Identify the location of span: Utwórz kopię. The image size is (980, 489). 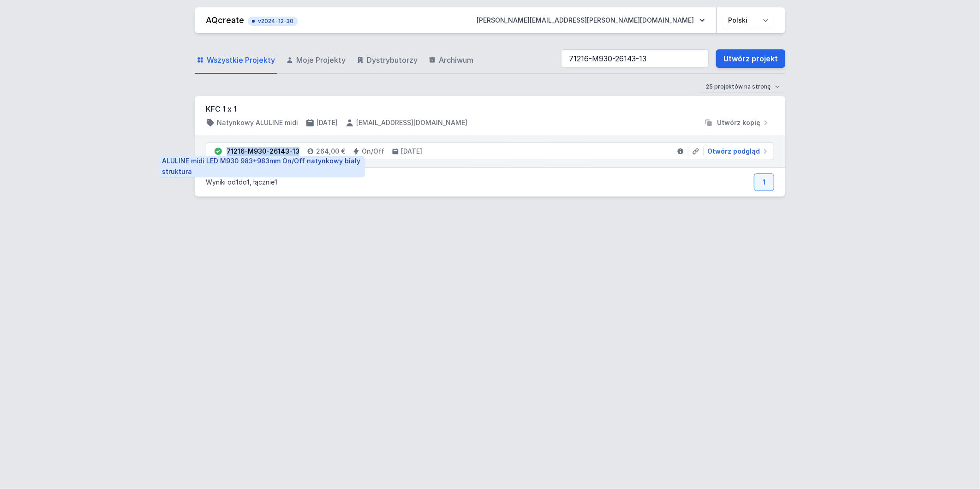
(738, 123).